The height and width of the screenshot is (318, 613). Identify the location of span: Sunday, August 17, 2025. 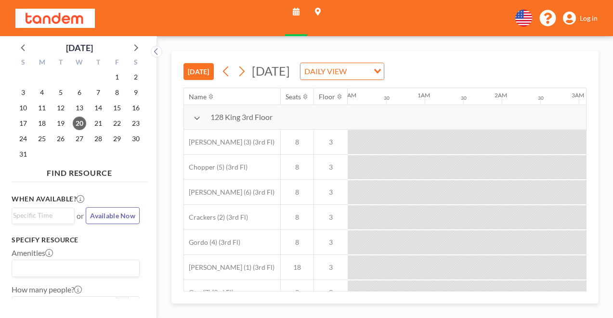
(23, 123).